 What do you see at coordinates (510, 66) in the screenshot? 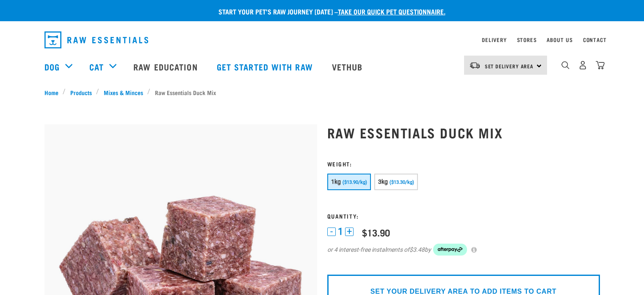
I see `span: Set Delivery Area` at bounding box center [510, 66].